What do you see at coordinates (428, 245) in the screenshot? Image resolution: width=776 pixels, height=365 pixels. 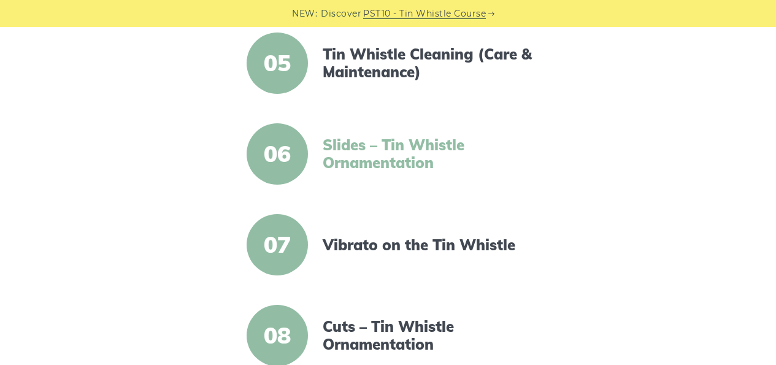 I see `a: Vibrato on the Tin Whistle` at bounding box center [428, 245].